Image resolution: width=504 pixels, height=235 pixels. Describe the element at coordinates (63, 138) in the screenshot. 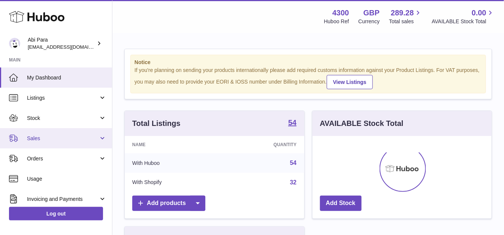

I see `span: Sales` at that location.